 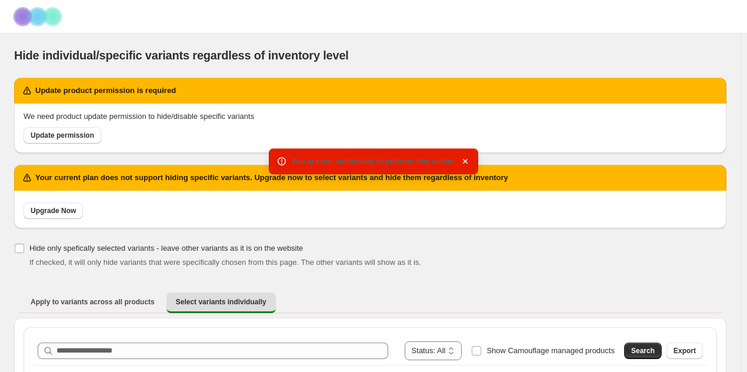 I want to click on span: Hide only spefically selected variants - leave other variants as it is on the website, so click(x=166, y=248).